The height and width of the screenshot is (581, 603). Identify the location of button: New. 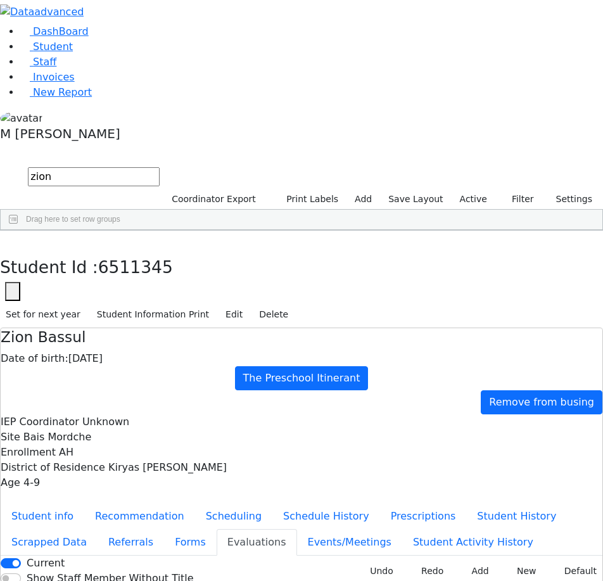
(523, 571).